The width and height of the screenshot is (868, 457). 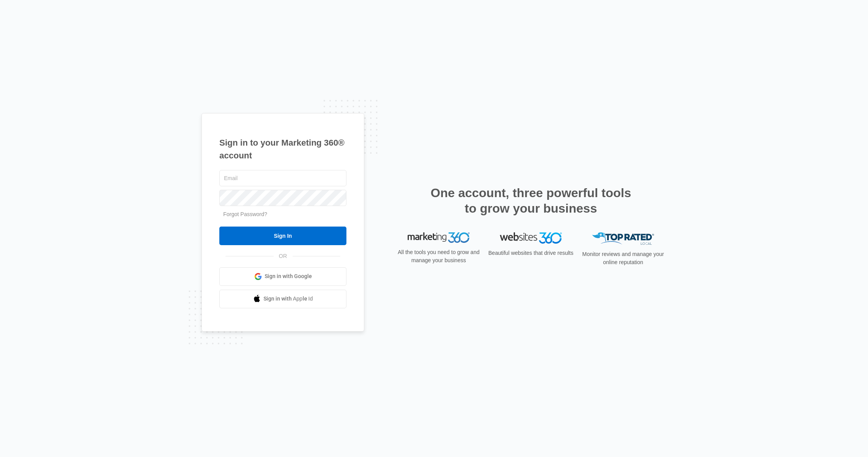 What do you see at coordinates (283, 178) in the screenshot?
I see `input: Email` at bounding box center [283, 178].